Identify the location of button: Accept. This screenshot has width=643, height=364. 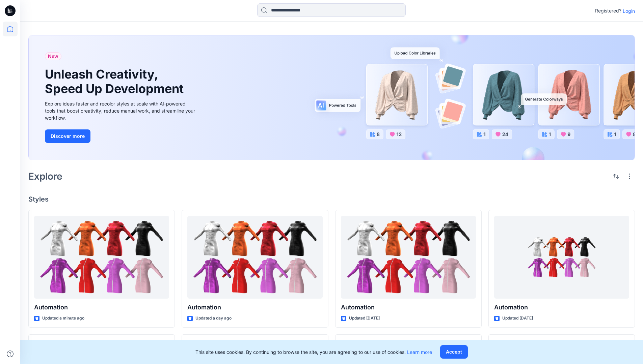
(454, 352).